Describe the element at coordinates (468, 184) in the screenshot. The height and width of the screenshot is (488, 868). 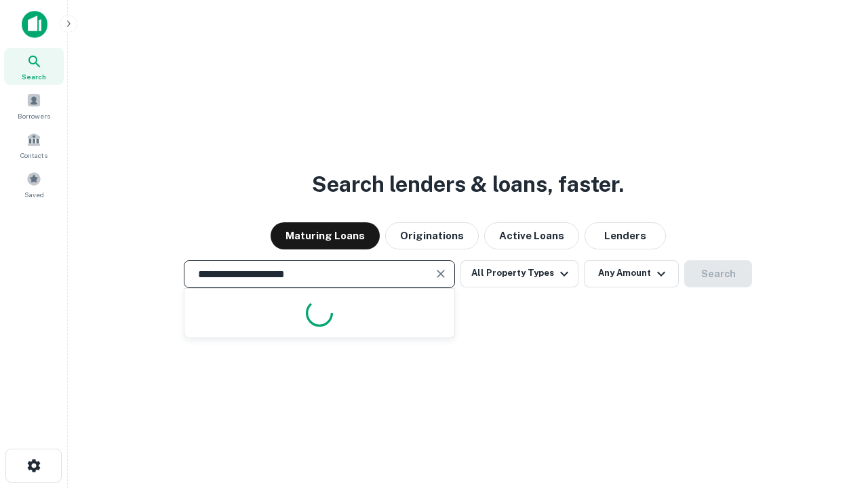
I see `h3: Search lenders & loans, faster.` at that location.